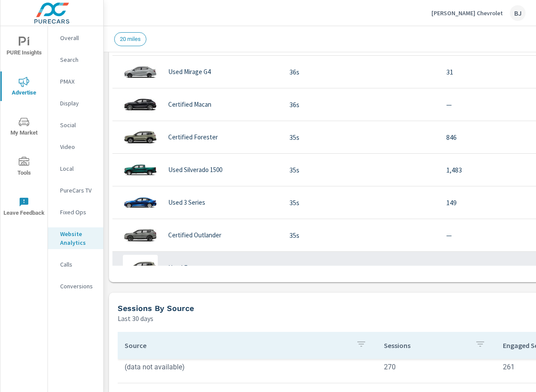 The height and width of the screenshot is (392, 536). What do you see at coordinates (236, 345) in the screenshot?
I see `p: Source` at bounding box center [236, 345].